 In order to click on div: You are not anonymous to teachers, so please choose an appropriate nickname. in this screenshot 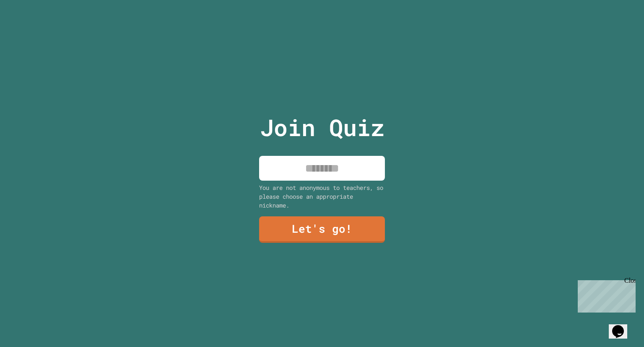, I will do `click(322, 196)`.